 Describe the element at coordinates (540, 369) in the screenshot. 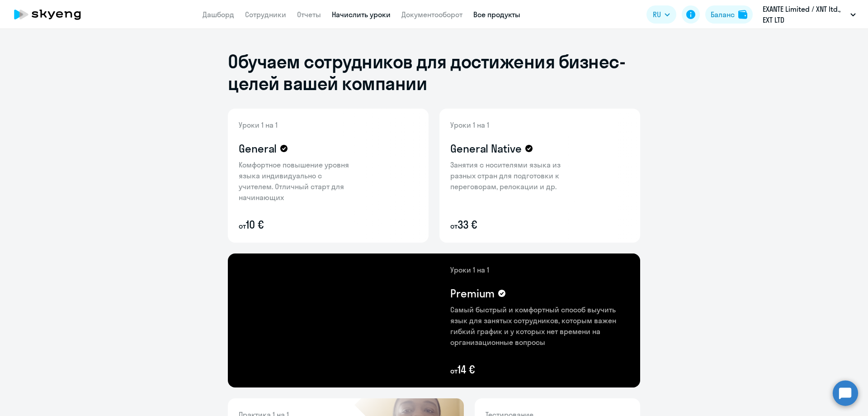

I see `p: 14 €` at that location.